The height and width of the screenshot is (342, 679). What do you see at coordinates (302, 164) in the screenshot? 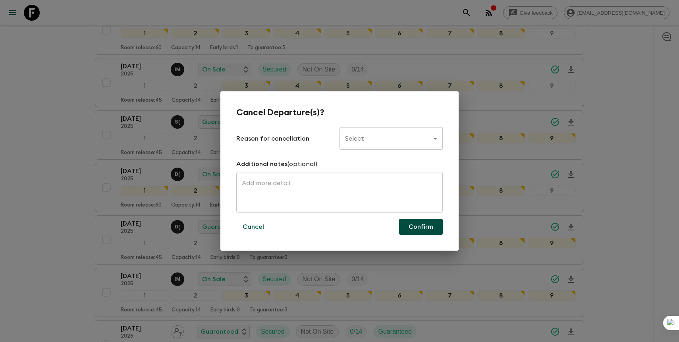
I see `p: (optional)` at bounding box center [302, 164].